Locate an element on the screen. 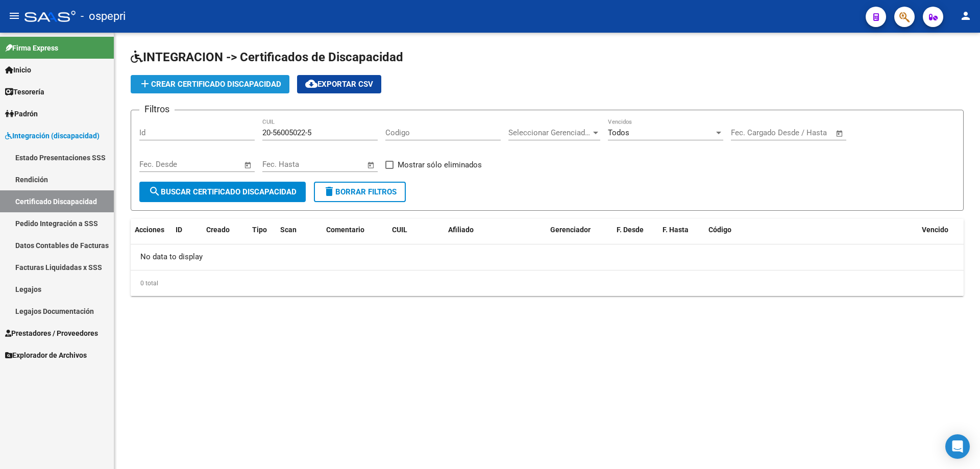 This screenshot has height=469, width=980. span: F. Desde is located at coordinates (630, 230).